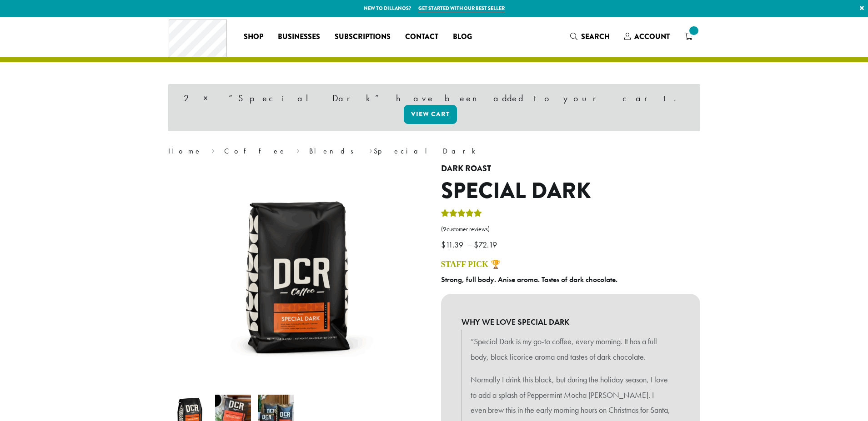  What do you see at coordinates (445, 229) in the screenshot?
I see `span: 9` at bounding box center [445, 229].